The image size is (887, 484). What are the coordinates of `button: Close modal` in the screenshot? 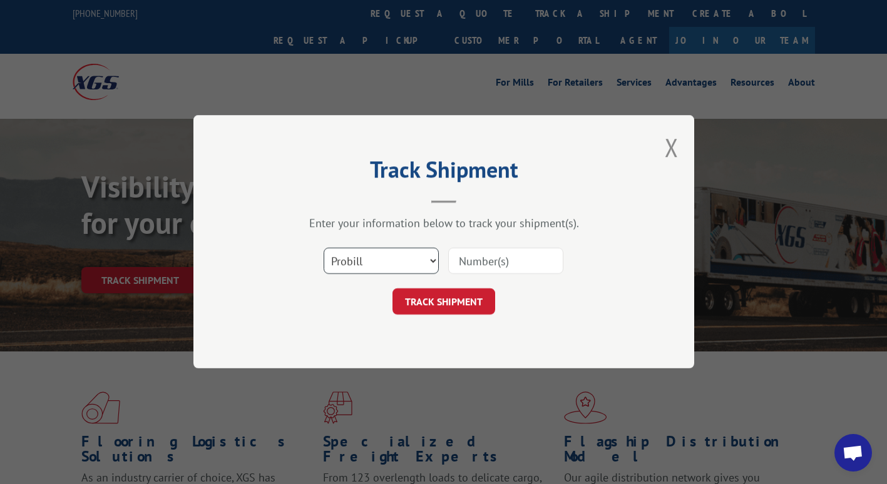 It's located at (672, 147).